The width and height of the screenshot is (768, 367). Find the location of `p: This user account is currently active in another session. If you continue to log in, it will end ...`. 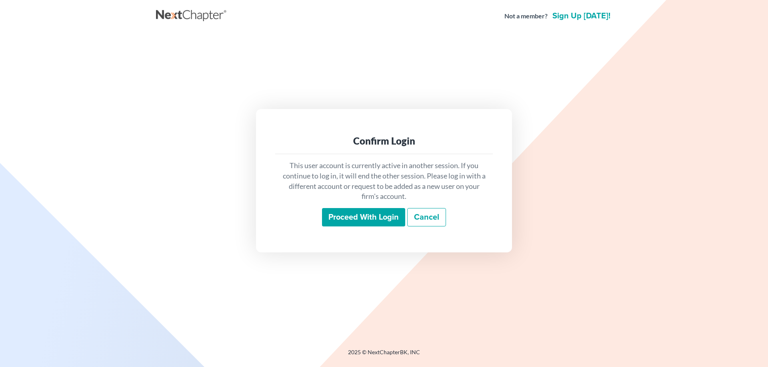

p: This user account is currently active in another session. If you continue to log in, it will end ... is located at coordinates (384, 181).